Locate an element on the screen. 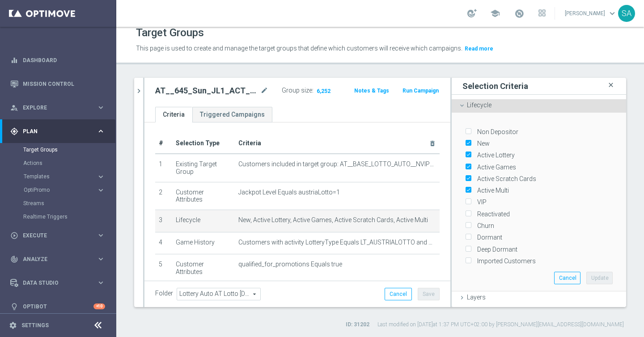 This screenshot has width=644, height=337. td: 1 is located at coordinates (164, 167).